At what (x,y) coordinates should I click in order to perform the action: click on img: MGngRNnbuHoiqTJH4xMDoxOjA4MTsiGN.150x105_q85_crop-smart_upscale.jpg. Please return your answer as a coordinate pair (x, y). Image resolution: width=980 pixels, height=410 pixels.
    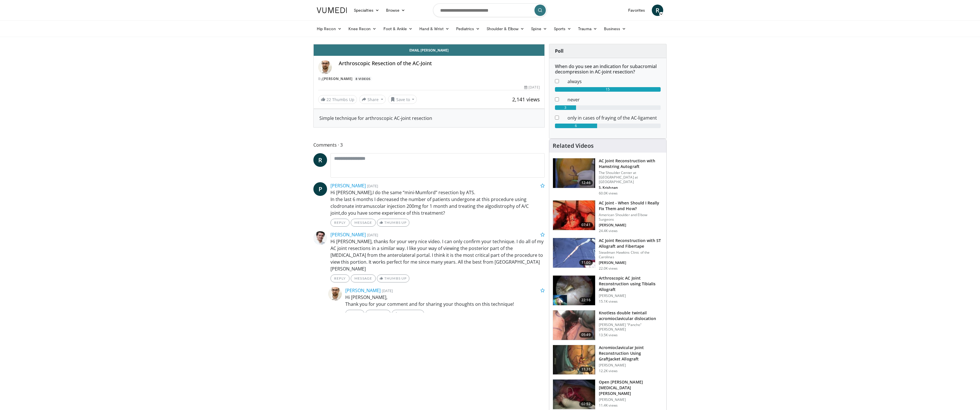
    Looking at the image, I should click on (574, 394).